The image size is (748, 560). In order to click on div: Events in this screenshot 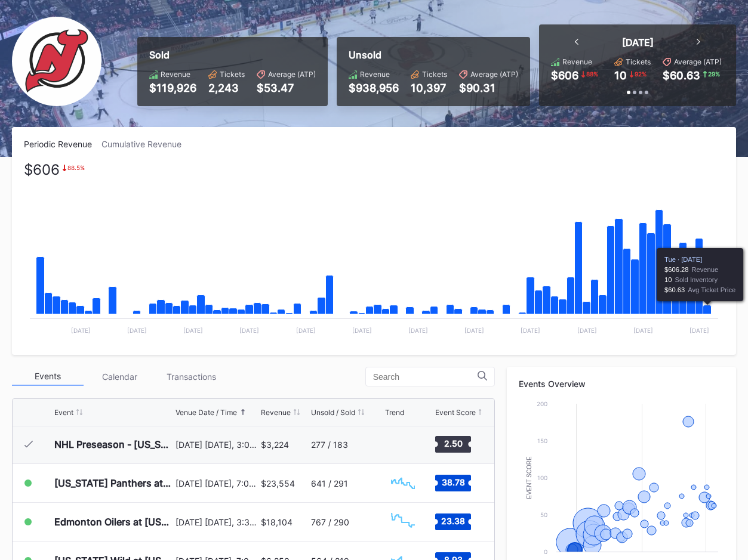, I will do `click(48, 376)`.